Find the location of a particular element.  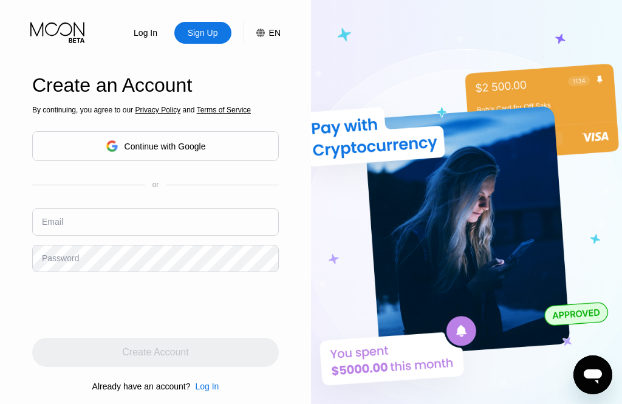

div: By continuing, you agree to our is located at coordinates (155, 110).